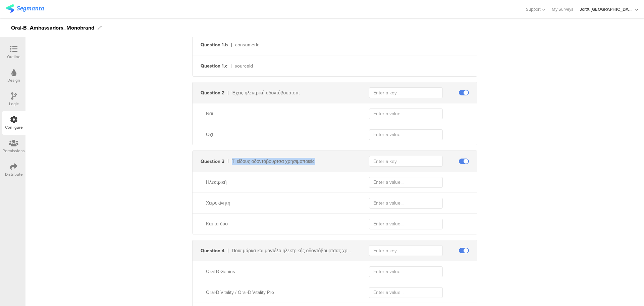  I want to click on div: Permissions, so click(14, 151).